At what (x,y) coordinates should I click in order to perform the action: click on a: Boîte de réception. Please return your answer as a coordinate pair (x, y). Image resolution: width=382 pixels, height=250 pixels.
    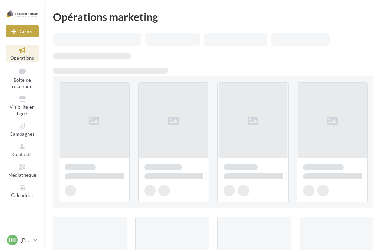
    Looking at the image, I should click on (22, 78).